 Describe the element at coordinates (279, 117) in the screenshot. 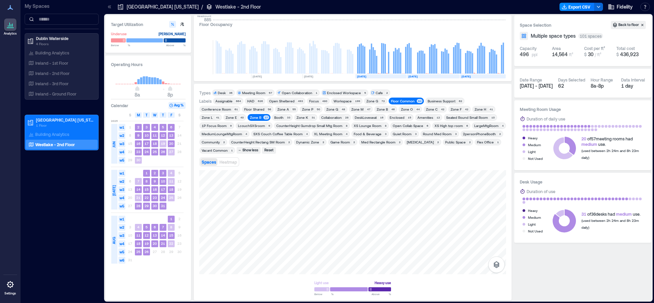

I see `div: Booth` at that location.